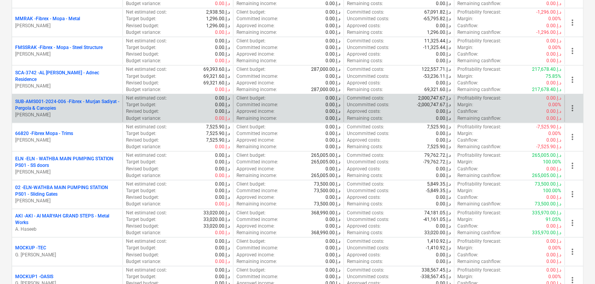 The width and height of the screenshot is (595, 284). I want to click on p: SUB-AMS001-2024-006 - Fibrex - Murjan Sadiyat - Pergola & Canopies, so click(67, 105).